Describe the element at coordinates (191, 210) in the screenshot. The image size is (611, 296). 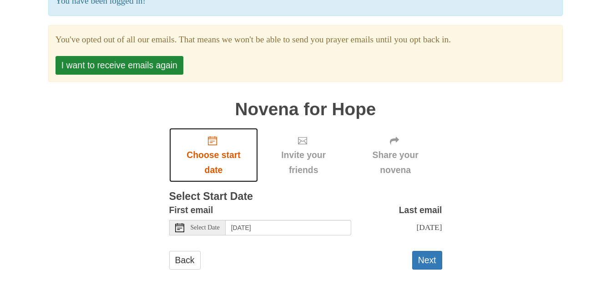
I see `label: First email` at that location.